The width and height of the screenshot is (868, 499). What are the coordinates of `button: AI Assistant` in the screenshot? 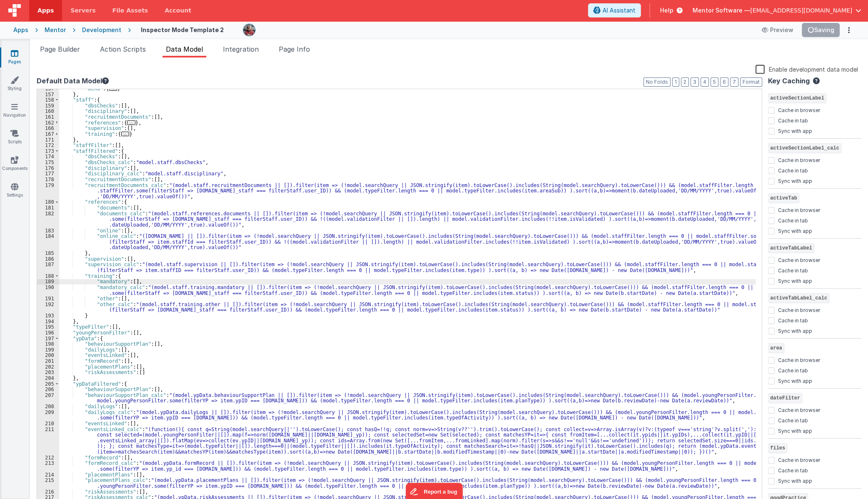 It's located at (615, 10).